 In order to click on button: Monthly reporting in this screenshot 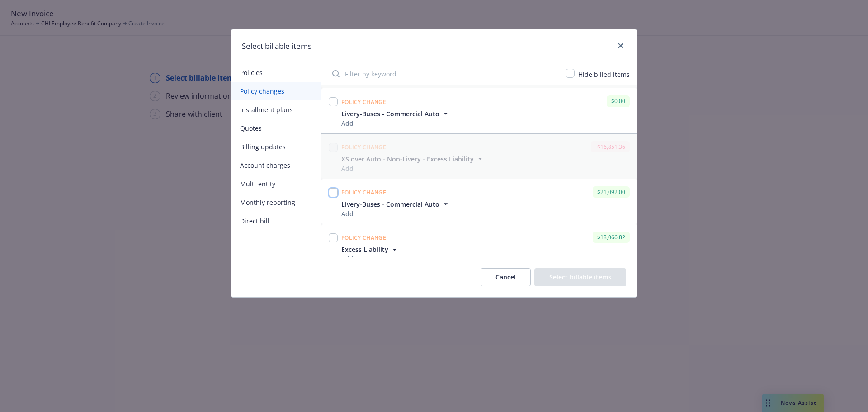, I will do `click(276, 202)`.